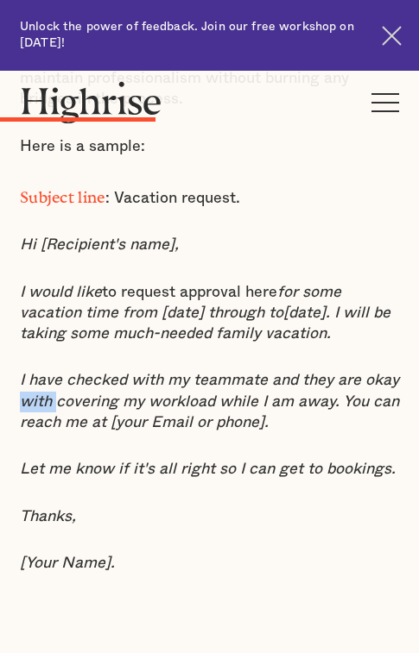 This screenshot has height=653, width=419. I want to click on strong: Subject line, so click(62, 193).